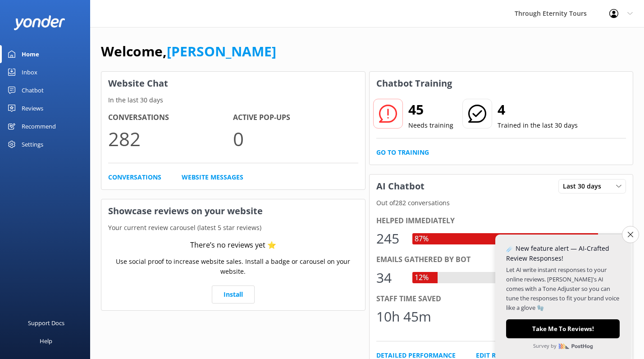 The width and height of the screenshot is (644, 359). What do you see at coordinates (295, 118) in the screenshot?
I see `h4: Active Pop-ups` at bounding box center [295, 118].